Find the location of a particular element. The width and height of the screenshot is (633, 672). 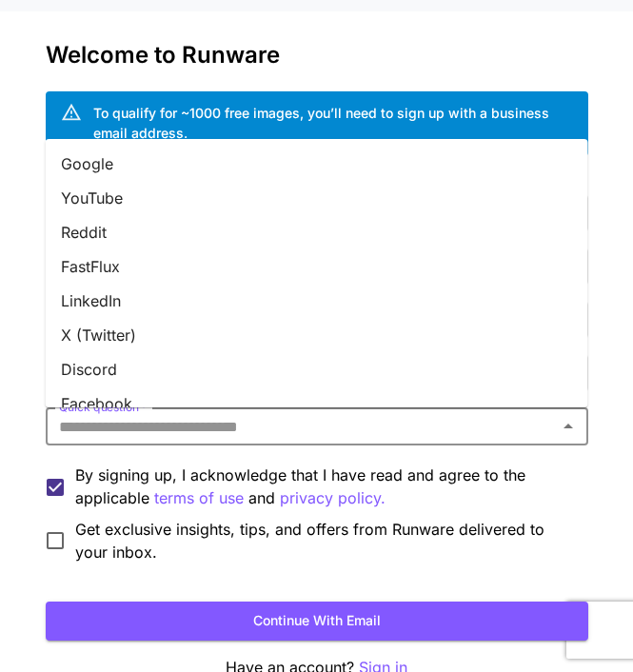

li: Facebook is located at coordinates (317, 403).